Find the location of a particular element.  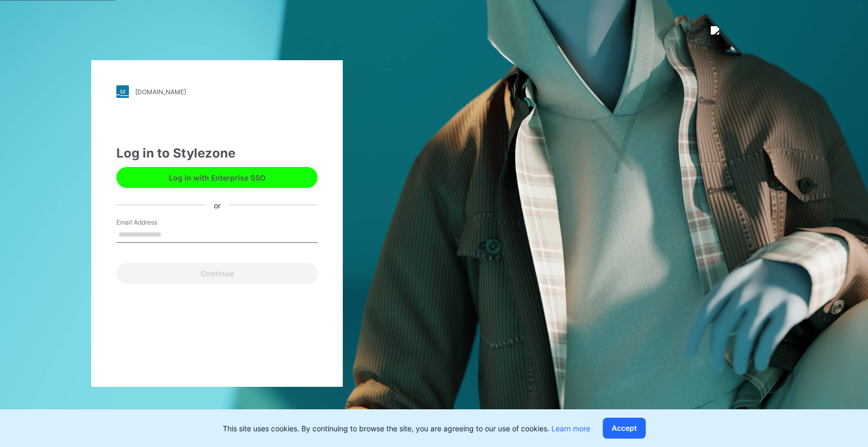

p: This site uses cookies. By continuing to browse the site, you are agreeing to our use of cookies. is located at coordinates (406, 428).